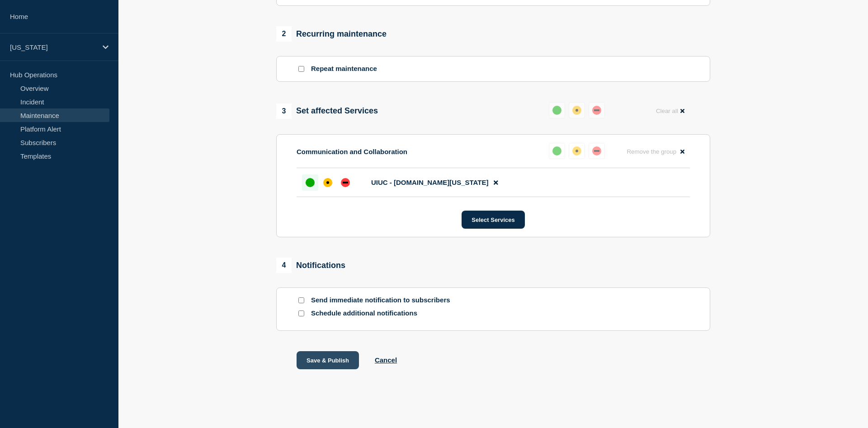  What do you see at coordinates (301, 300) in the screenshot?
I see `input: Send immediate notification to subscribers` at bounding box center [301, 300].